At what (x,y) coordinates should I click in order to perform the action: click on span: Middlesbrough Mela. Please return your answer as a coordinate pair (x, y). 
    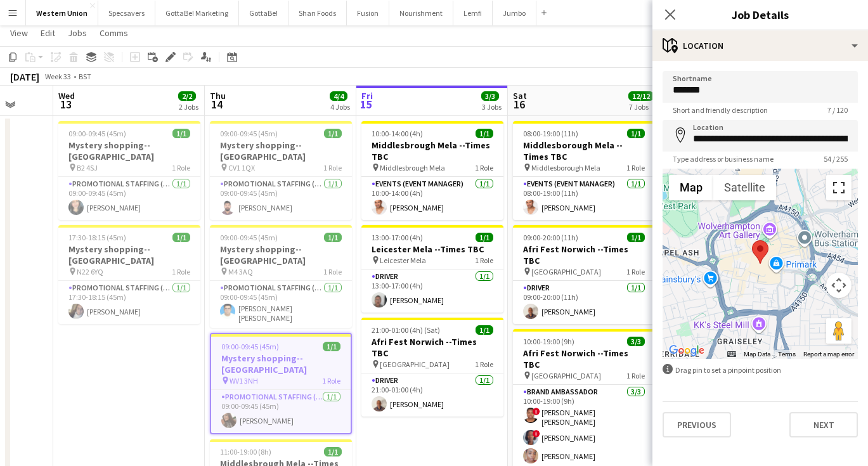
    Looking at the image, I should click on (412, 167).